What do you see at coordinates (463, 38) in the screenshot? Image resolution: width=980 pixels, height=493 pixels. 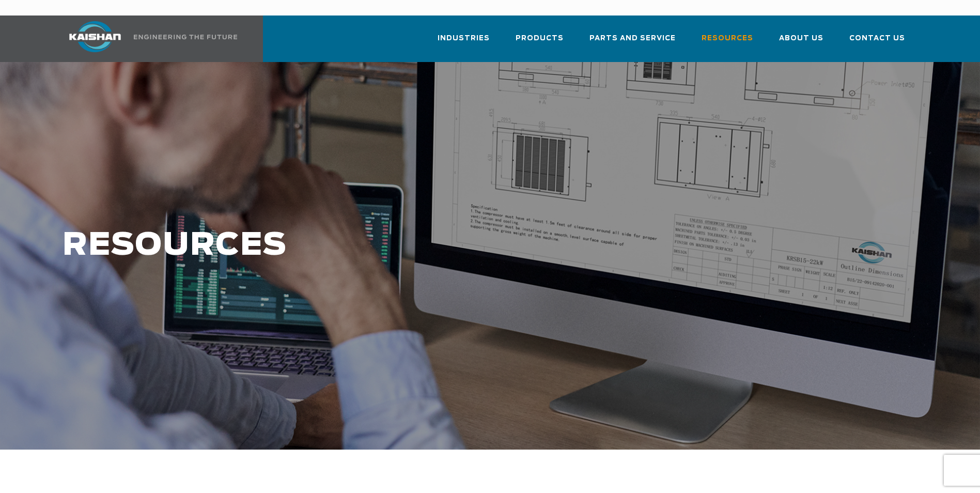 I see `span: Industries` at bounding box center [463, 38].